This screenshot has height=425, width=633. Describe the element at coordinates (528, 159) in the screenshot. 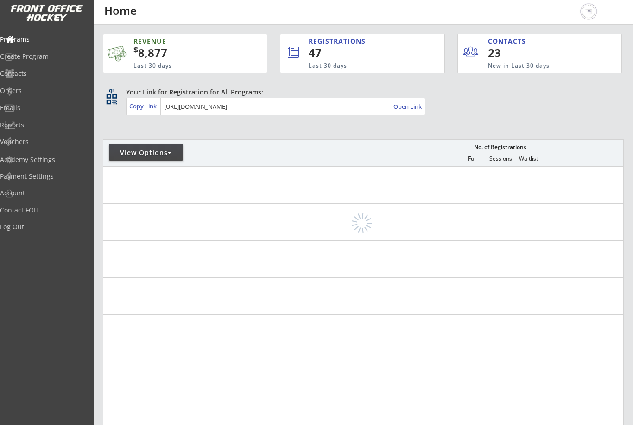

I see `div: Waitlist` at that location.